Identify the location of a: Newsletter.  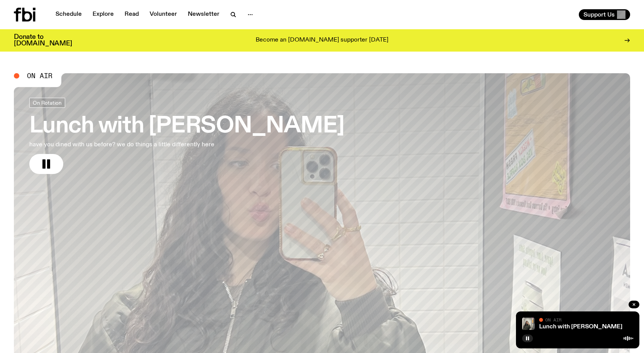
(204, 14).